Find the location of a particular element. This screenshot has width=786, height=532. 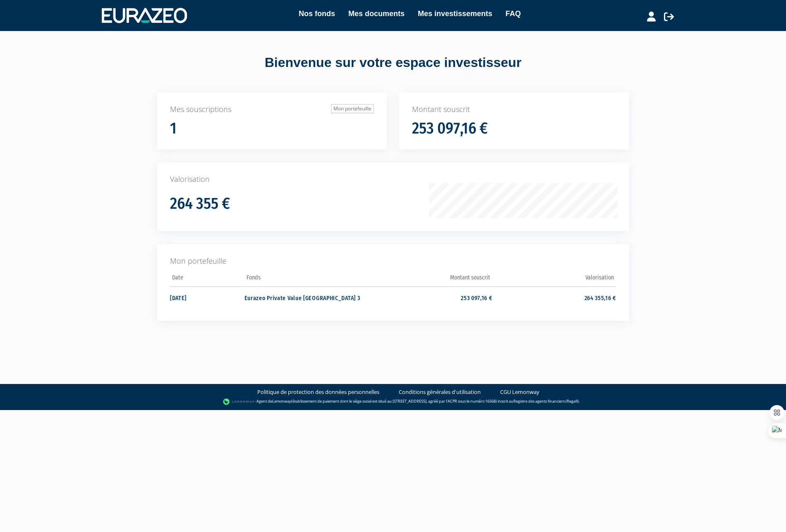

img: logo-lemonway.png is located at coordinates (239, 402).